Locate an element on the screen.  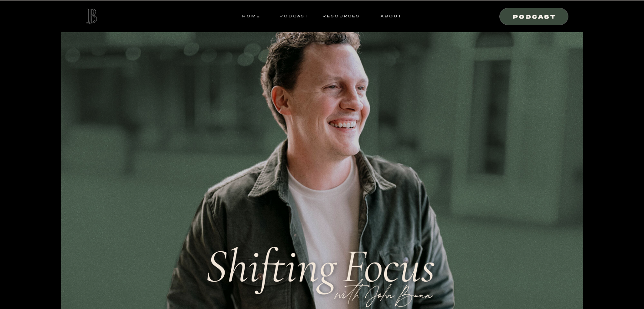
a: resources is located at coordinates (340, 16).